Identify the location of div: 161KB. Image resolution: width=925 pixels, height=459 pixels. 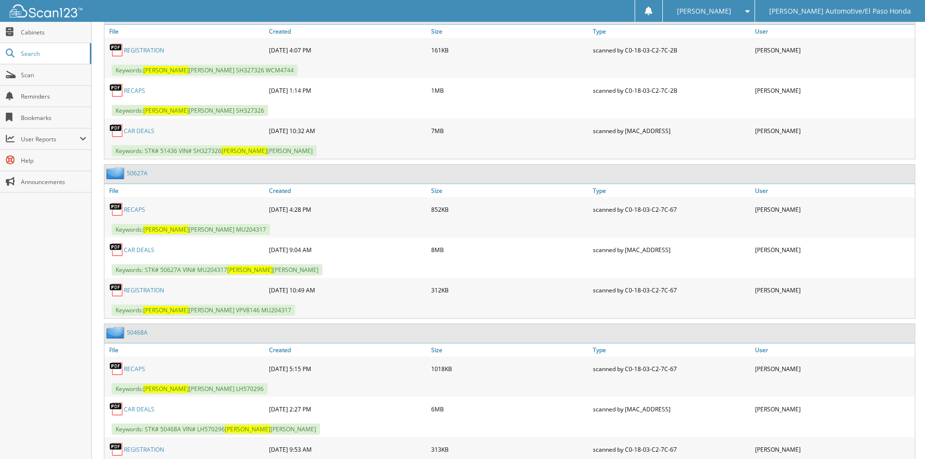
(510, 50).